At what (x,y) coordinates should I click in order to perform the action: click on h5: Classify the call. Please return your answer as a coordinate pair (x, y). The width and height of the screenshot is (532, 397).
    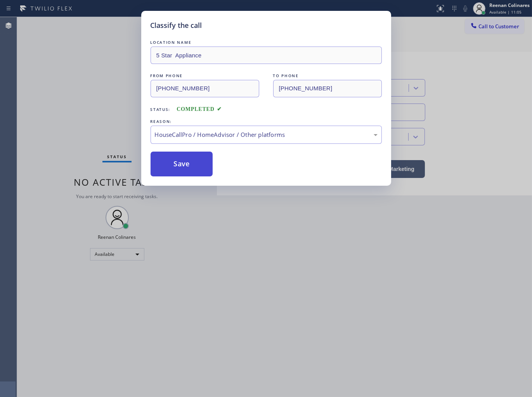
    Looking at the image, I should click on (176, 25).